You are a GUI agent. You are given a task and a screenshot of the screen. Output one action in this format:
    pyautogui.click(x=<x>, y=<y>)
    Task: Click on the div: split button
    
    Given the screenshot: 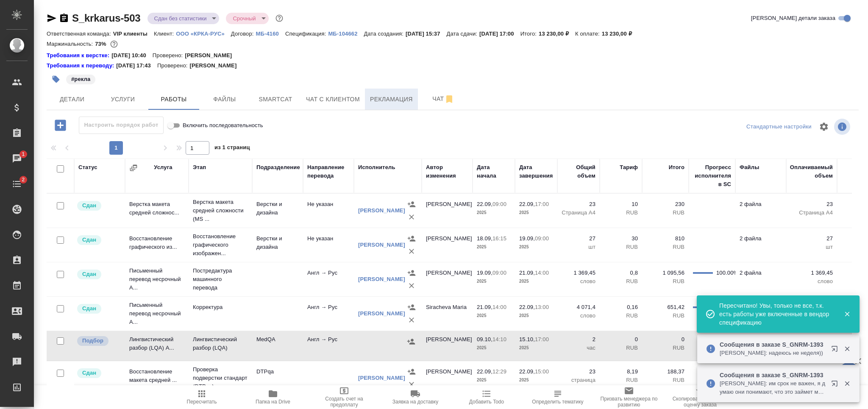 What is the action you would take?
    pyautogui.click(x=779, y=127)
    